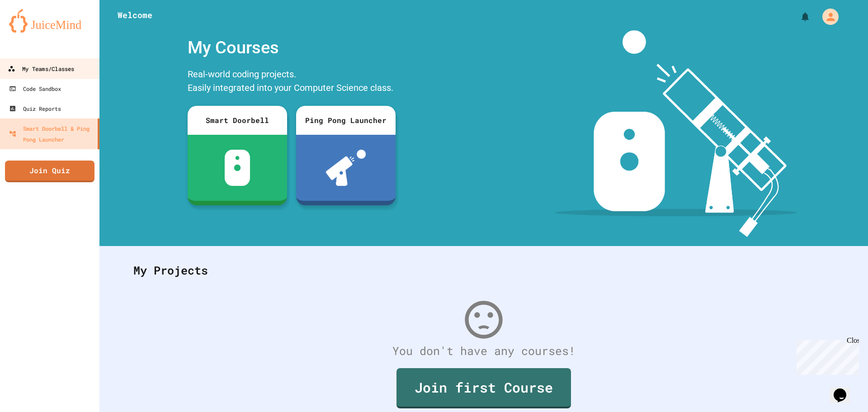 This screenshot has width=868, height=412. What do you see at coordinates (35, 108) in the screenshot?
I see `div: Quiz Reports` at bounding box center [35, 108].